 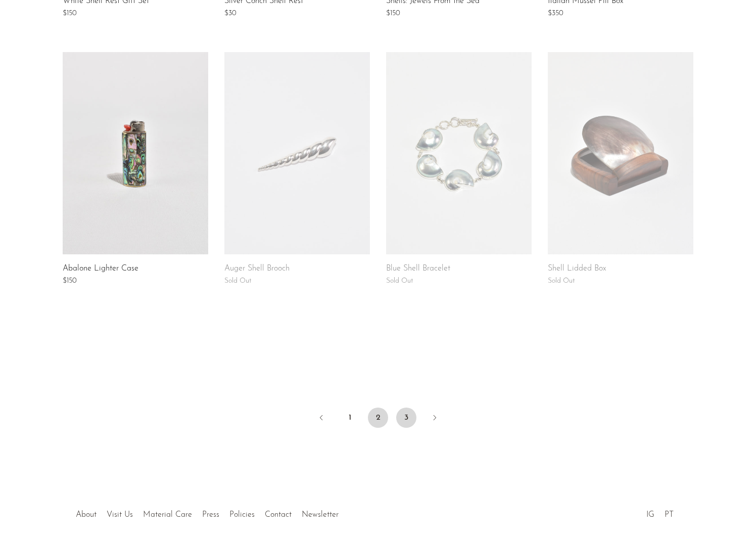 What do you see at coordinates (659, 512) in the screenshot?
I see `ul: Social Medias` at bounding box center [659, 512].